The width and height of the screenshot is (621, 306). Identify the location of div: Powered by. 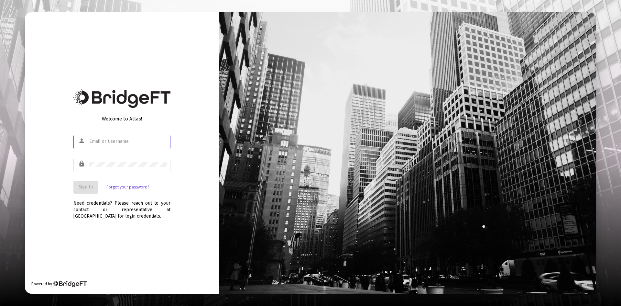
(59, 284).